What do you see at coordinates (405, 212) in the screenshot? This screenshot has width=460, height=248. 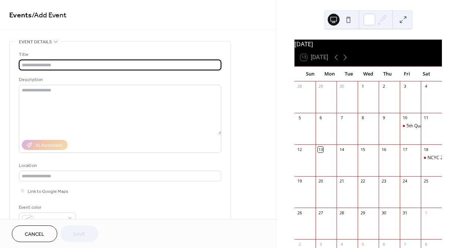 I see `div: 31` at bounding box center [405, 212].